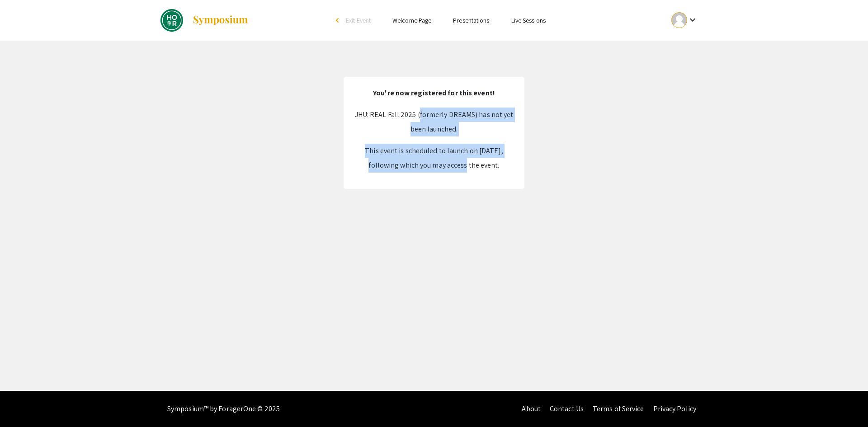 This screenshot has width=868, height=427. Describe the element at coordinates (692, 20) in the screenshot. I see `mat-icon: Expand account dropdown` at that location.